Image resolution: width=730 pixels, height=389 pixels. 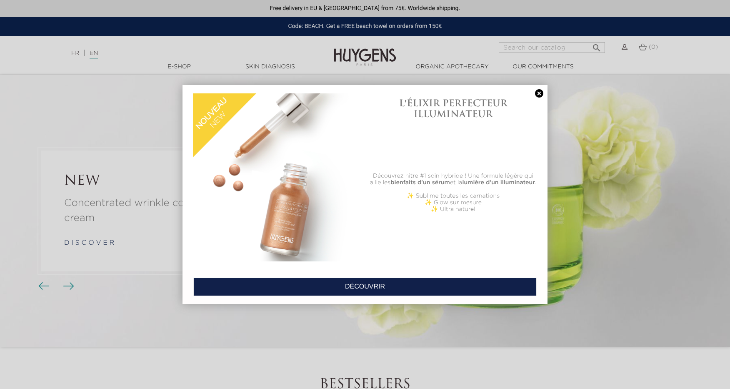 I want to click on b: lumière d'un illuminateur, so click(x=498, y=182).